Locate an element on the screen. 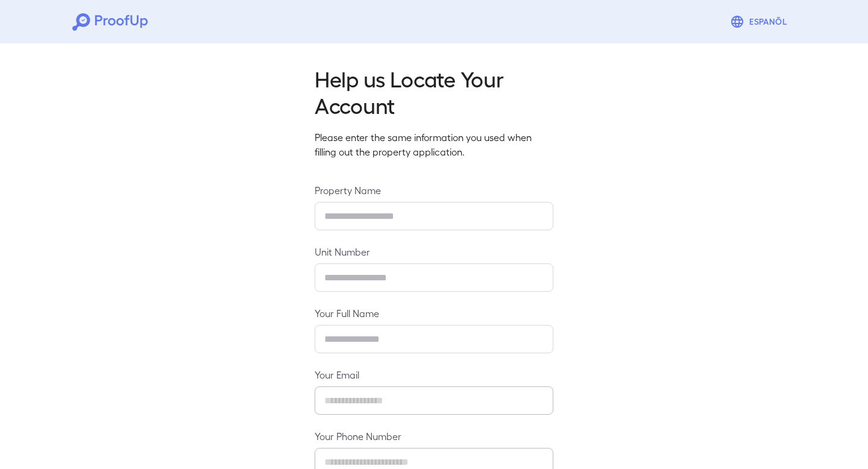  label: Property Name is located at coordinates (434, 190).